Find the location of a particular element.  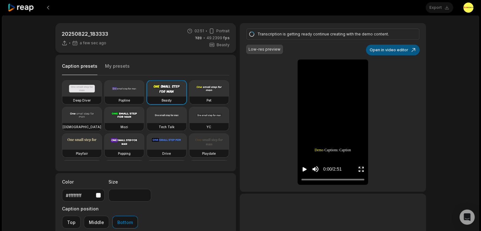

span: Captions: is located at coordinates (332, 150).